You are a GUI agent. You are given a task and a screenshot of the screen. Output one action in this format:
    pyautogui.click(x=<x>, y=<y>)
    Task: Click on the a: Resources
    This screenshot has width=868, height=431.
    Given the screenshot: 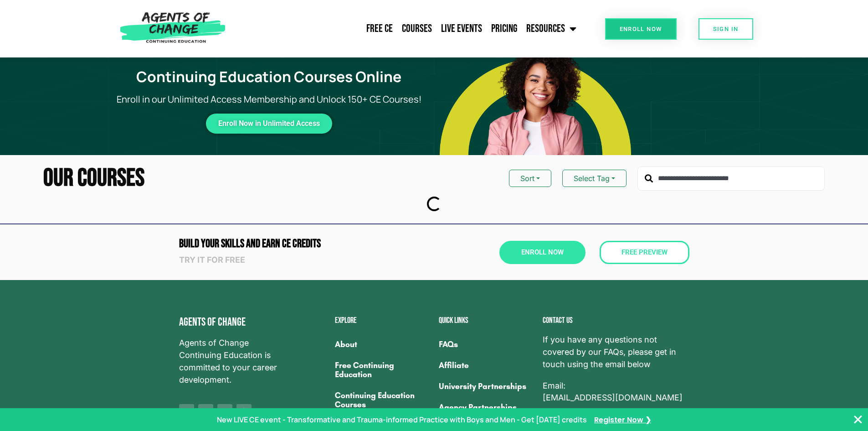 What is the action you would take?
    pyautogui.click(x=552, y=28)
    